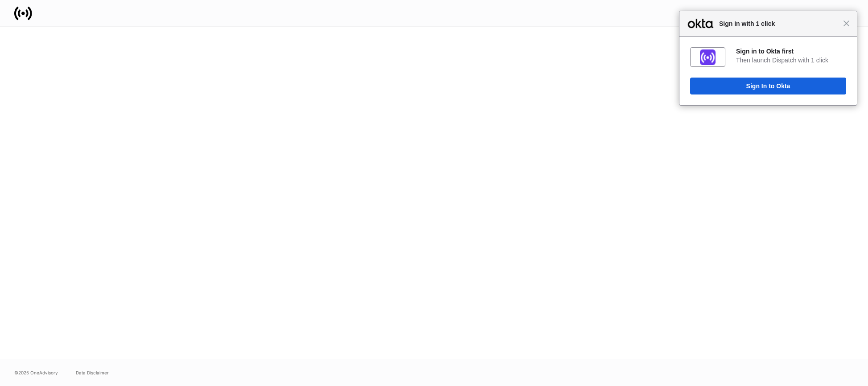 The height and width of the screenshot is (386, 868). I want to click on span: Close, so click(846, 23).